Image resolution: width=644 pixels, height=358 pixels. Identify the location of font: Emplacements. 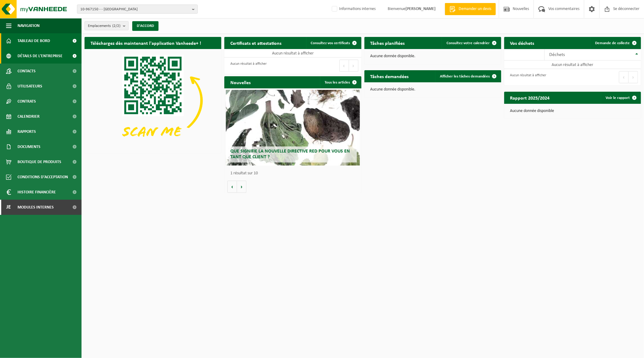
(99, 26).